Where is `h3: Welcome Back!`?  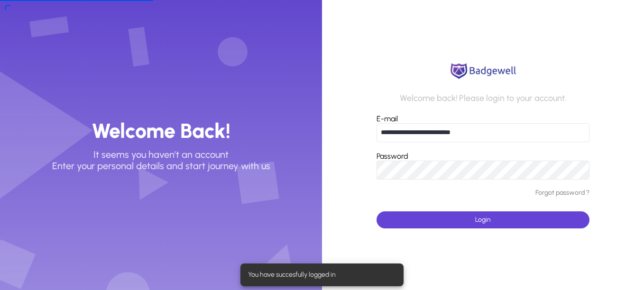 h3: Welcome Back! is located at coordinates (161, 131).